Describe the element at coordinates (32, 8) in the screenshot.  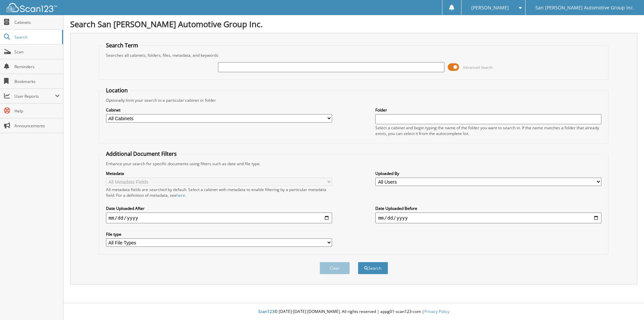
I see `img: scan123-logo-white.svg` at that location.